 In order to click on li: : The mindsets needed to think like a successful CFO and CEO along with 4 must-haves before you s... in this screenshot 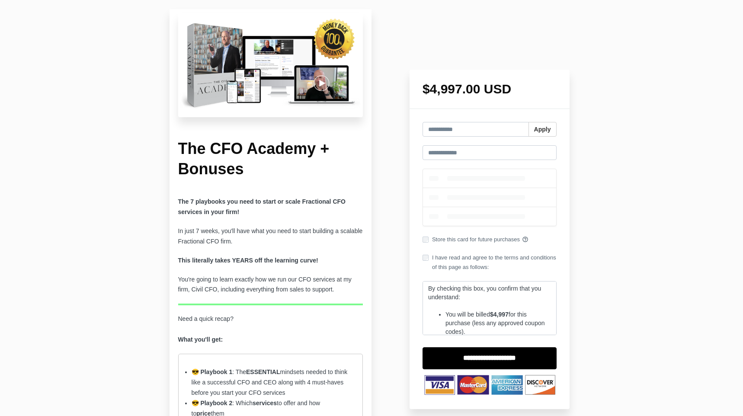, I will do `click(271, 383)`.